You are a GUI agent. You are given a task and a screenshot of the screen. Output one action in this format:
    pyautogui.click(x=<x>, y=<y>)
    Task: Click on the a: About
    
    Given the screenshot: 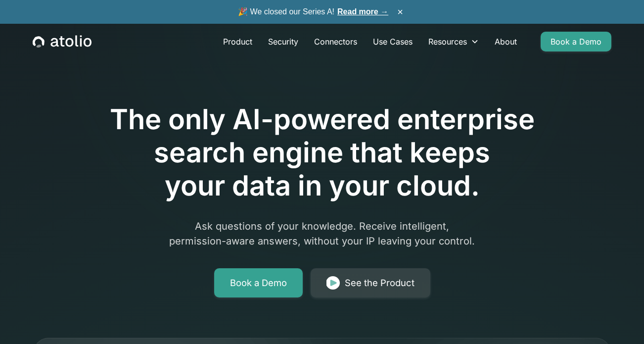 What is the action you would take?
    pyautogui.click(x=505, y=41)
    